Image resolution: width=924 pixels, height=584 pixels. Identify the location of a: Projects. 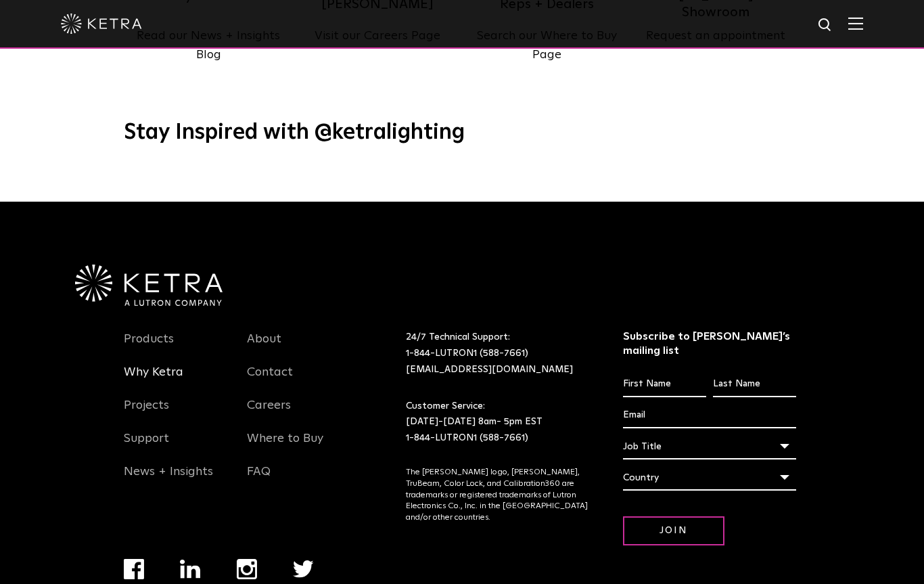
(146, 414).